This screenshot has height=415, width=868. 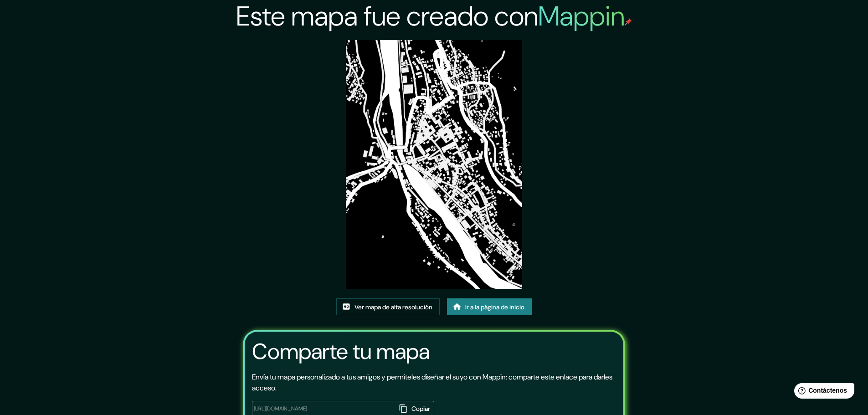 I want to click on a: Ir a la página de inicio, so click(x=490, y=307).